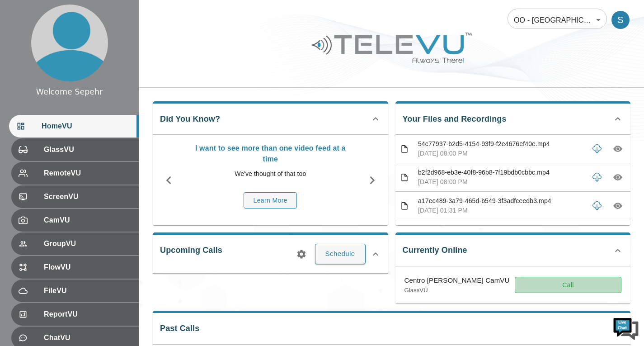 The image size is (644, 346). Describe the element at coordinates (75, 291) in the screenshot. I see `div: FileVU` at that location.